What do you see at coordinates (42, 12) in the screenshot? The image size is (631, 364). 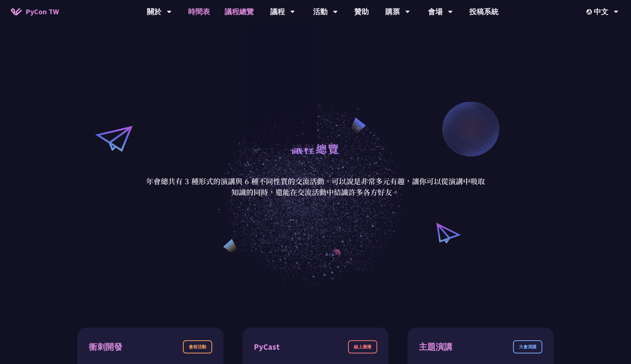 I see `span: PyCon TW` at bounding box center [42, 12].